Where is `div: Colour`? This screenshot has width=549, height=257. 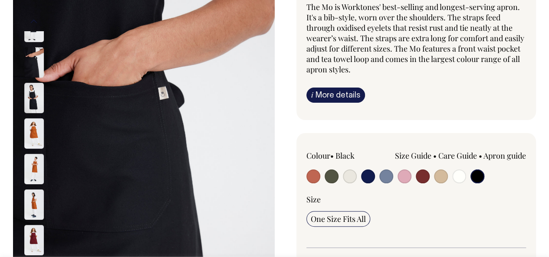
div: Colour is located at coordinates (350, 156).